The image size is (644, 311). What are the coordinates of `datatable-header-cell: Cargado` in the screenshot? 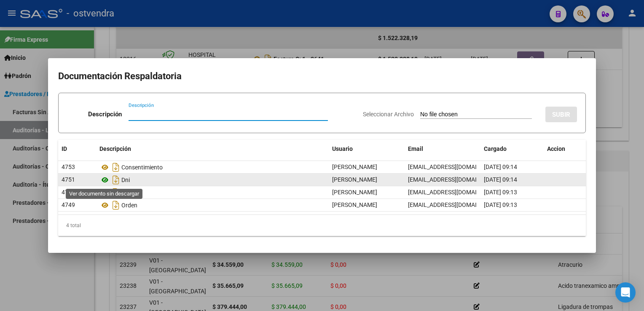 It's located at (512, 149).